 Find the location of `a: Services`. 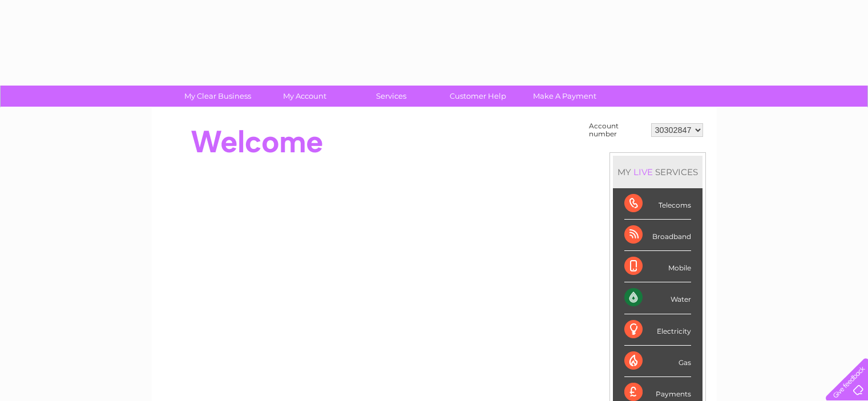

a: Services is located at coordinates (391, 96).